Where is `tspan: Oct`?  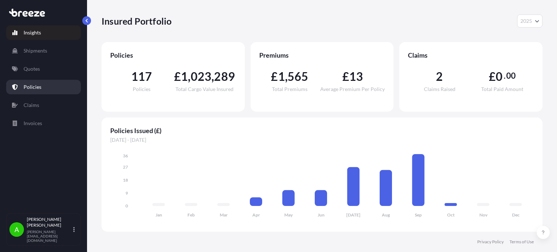 tspan: Oct is located at coordinates (450, 215).